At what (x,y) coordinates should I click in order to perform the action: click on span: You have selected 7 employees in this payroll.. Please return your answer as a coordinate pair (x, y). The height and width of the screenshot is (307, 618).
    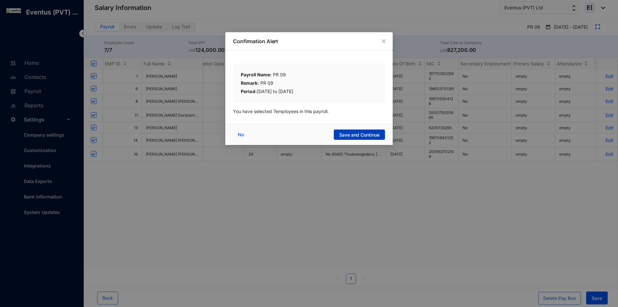
    Looking at the image, I should click on (281, 111).